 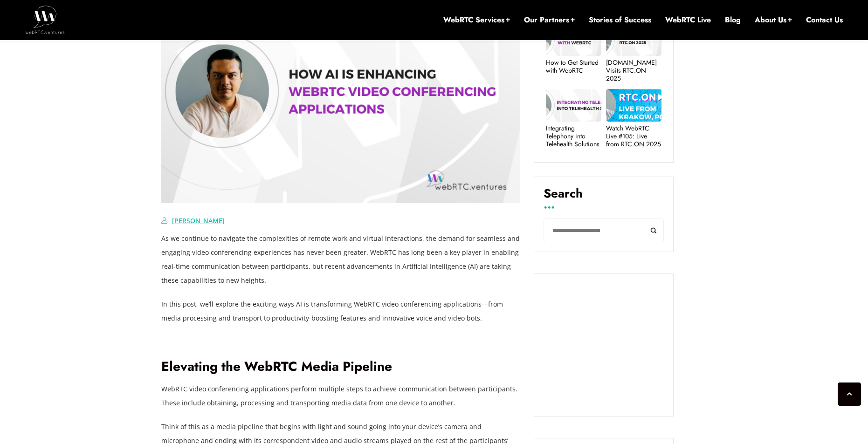 What do you see at coordinates (733, 20) in the screenshot?
I see `a: Blog` at bounding box center [733, 20].